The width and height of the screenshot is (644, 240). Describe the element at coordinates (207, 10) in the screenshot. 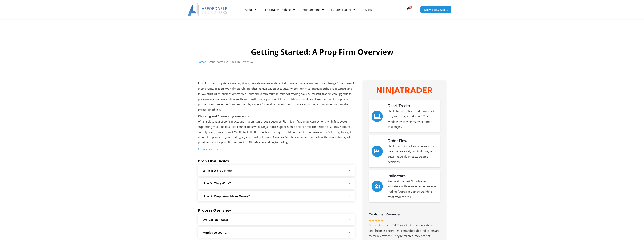

I see `img: LogoAI | Affordable Indicators – NinjaTrader` at that location.